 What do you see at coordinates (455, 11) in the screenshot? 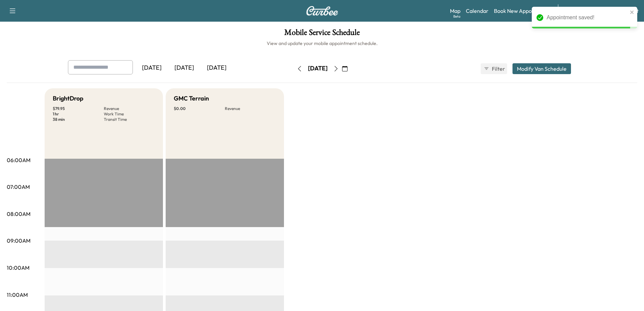
I see `a: MapBeta` at bounding box center [455, 11].